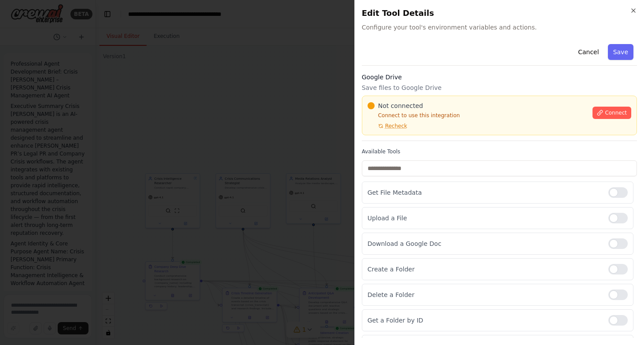 The width and height of the screenshot is (644, 345). I want to click on p: Get File Metadata, so click(484, 192).